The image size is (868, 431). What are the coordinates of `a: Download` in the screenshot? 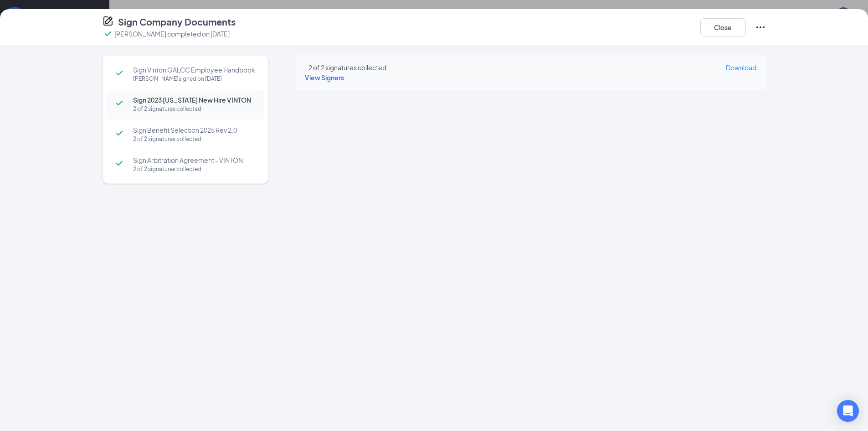 It's located at (740, 68).